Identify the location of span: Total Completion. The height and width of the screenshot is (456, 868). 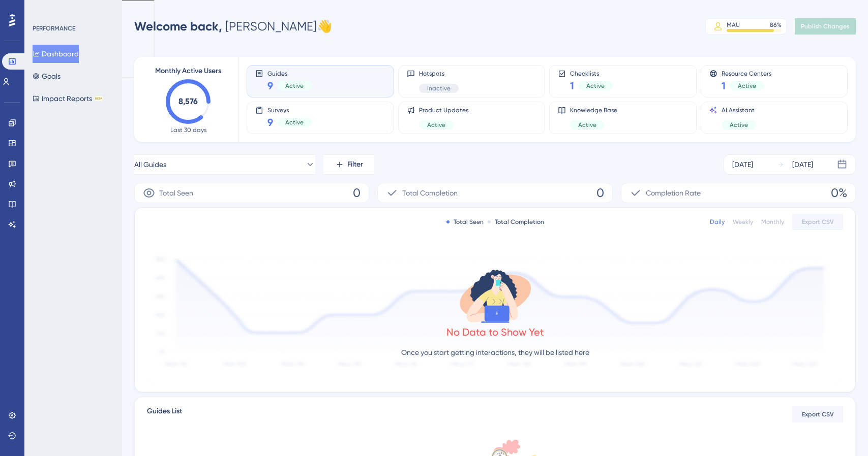
(430, 193).